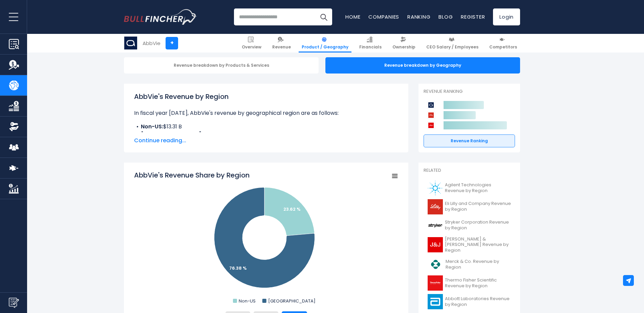 The image size is (644, 313). Describe the element at coordinates (152, 126) in the screenshot. I see `b: Non-US:` at that location.